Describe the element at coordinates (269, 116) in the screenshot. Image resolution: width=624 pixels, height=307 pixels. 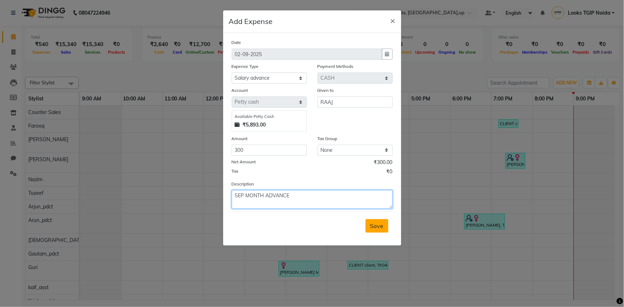
I see `div: Available Petty Cash` at that location.